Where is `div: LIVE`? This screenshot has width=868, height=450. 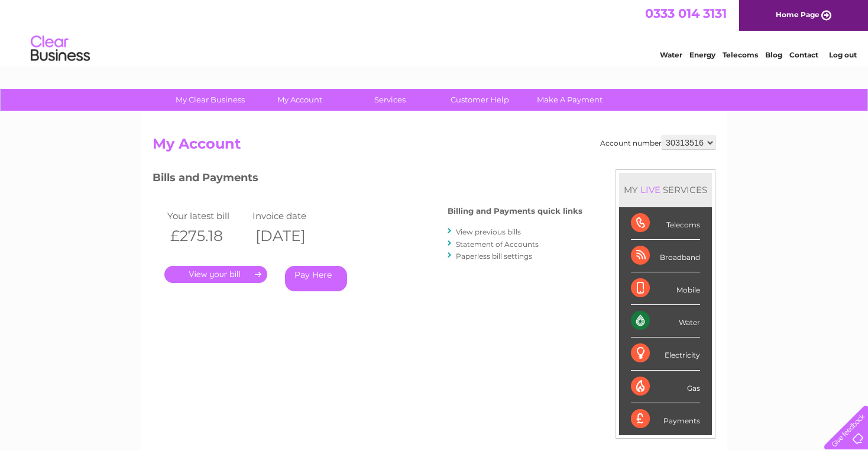 div: LIVE is located at coordinates (651, 190).